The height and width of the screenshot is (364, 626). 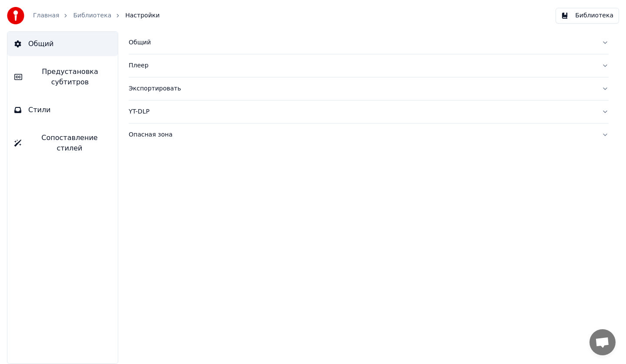 I want to click on button: Опасная зона, so click(x=369, y=135).